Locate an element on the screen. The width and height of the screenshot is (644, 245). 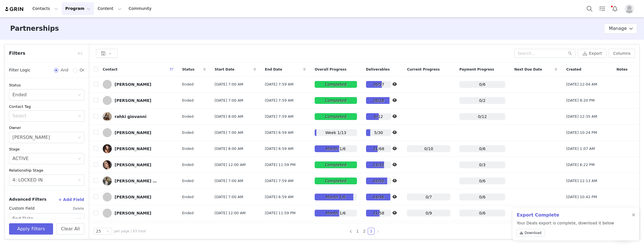
button: Content is located at coordinates (110, 9).